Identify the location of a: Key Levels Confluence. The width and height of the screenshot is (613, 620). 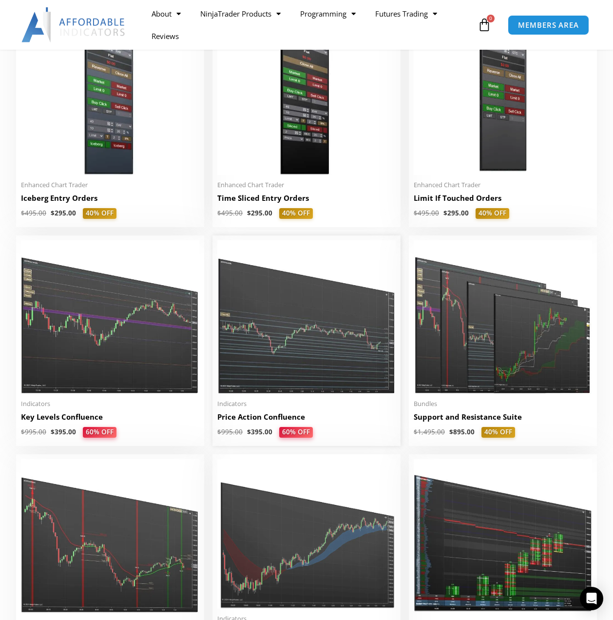
(110, 419).